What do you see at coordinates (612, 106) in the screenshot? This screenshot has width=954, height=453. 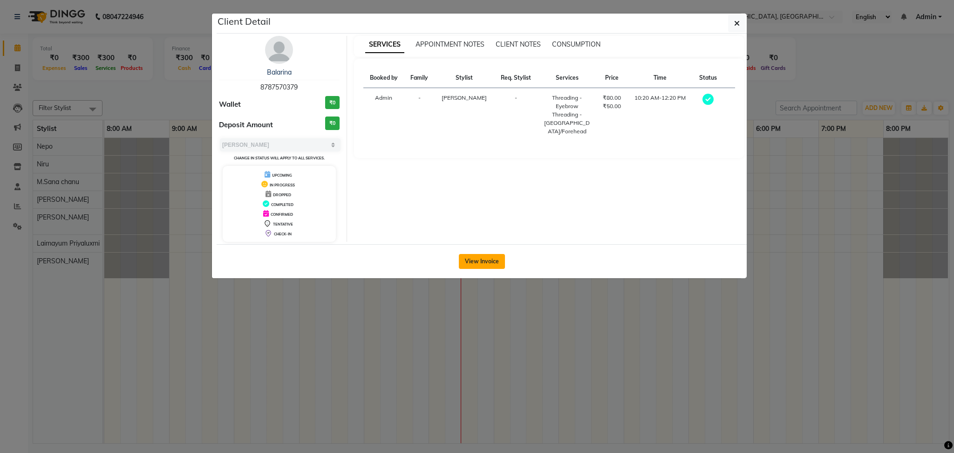 I see `div: ₹50.00` at bounding box center [612, 106].